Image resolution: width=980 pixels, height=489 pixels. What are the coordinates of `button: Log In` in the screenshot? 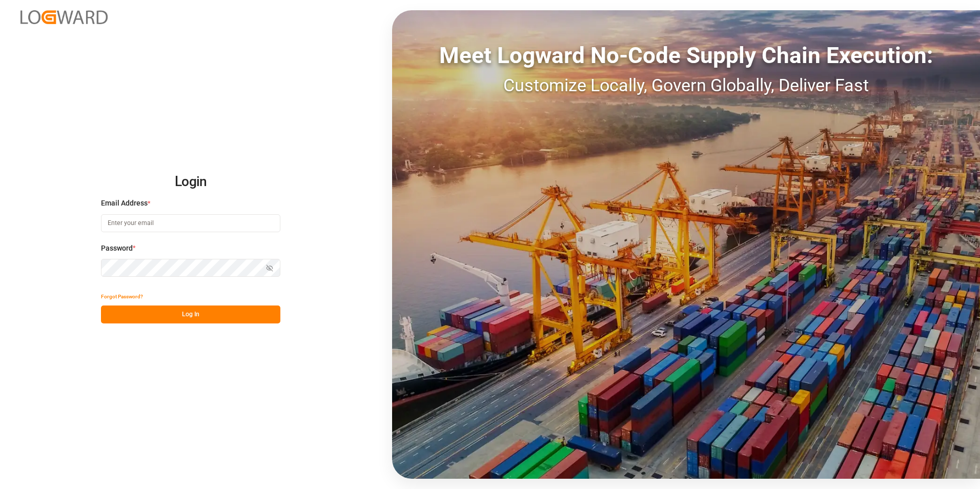 It's located at (190, 314).